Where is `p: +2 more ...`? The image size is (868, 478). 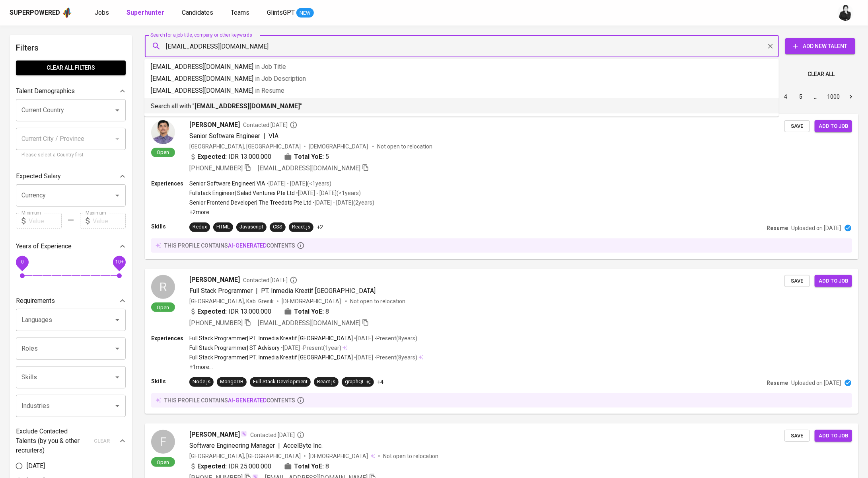
p: +2 more ... is located at coordinates (282, 212).